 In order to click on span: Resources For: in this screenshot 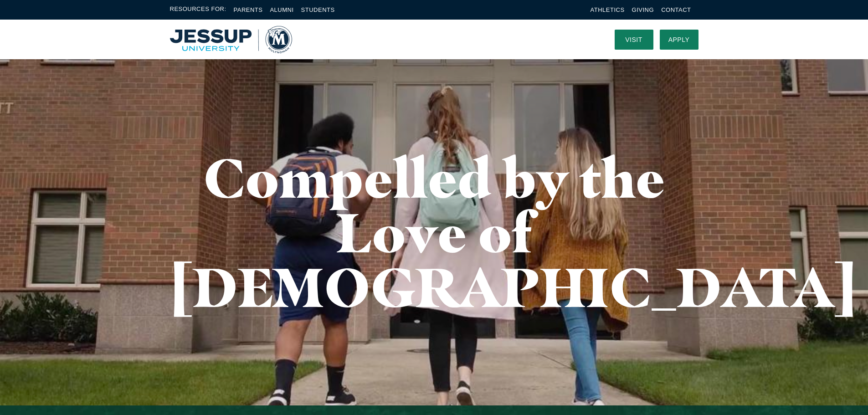, I will do `click(198, 9)`.